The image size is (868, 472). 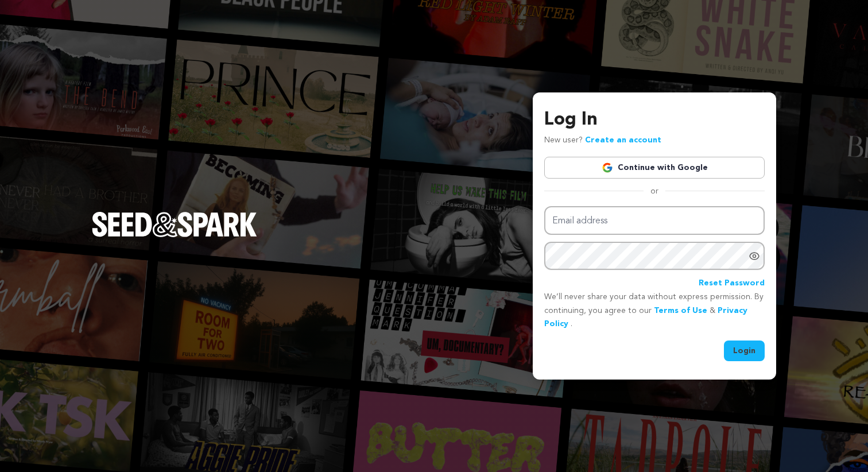 I want to click on a: Create an account, so click(x=623, y=140).